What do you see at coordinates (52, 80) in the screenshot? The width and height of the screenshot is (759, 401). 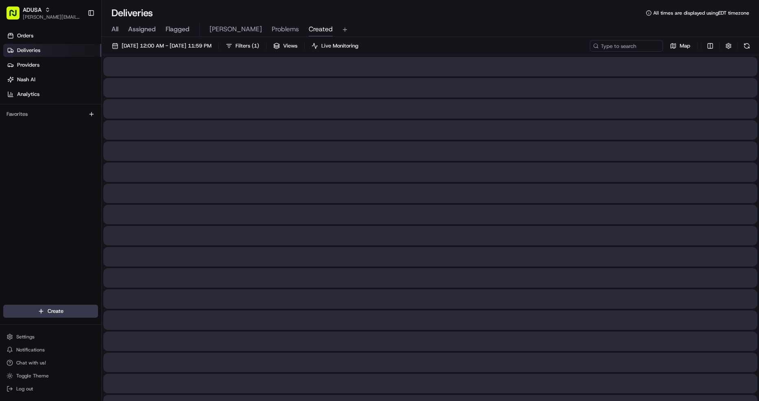 I see `a: Nash AI` at bounding box center [52, 80].